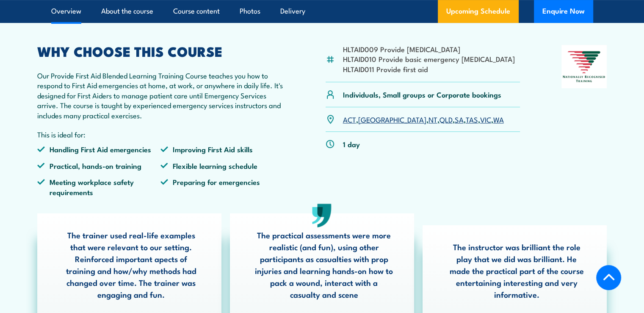  What do you see at coordinates (99, 165) in the screenshot?
I see `li: Practical, hands-on training` at bounding box center [99, 165].